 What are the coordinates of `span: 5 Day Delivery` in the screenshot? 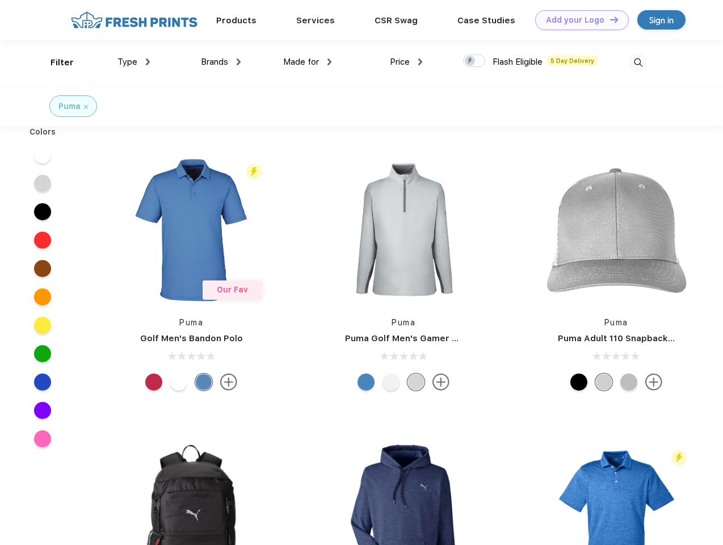 It's located at (572, 61).